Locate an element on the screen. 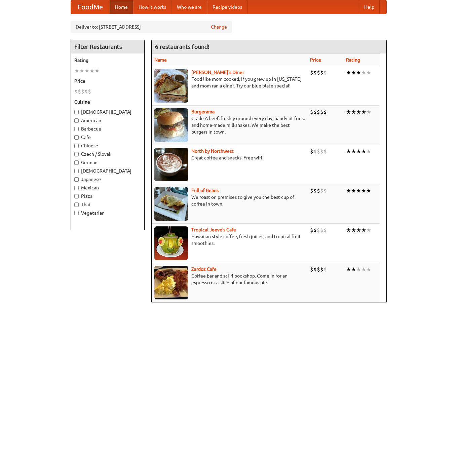 The width and height of the screenshot is (457, 476). b: Full of Beans is located at coordinates (205, 190).